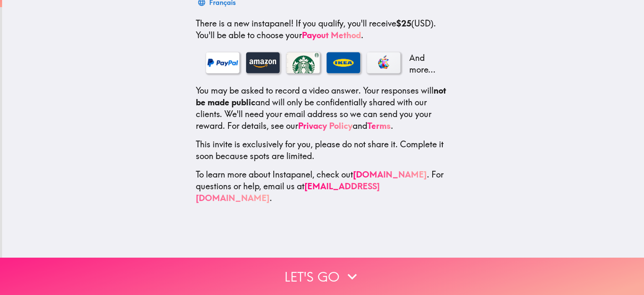  I want to click on span: There is a new instapanel!, so click(245, 23).